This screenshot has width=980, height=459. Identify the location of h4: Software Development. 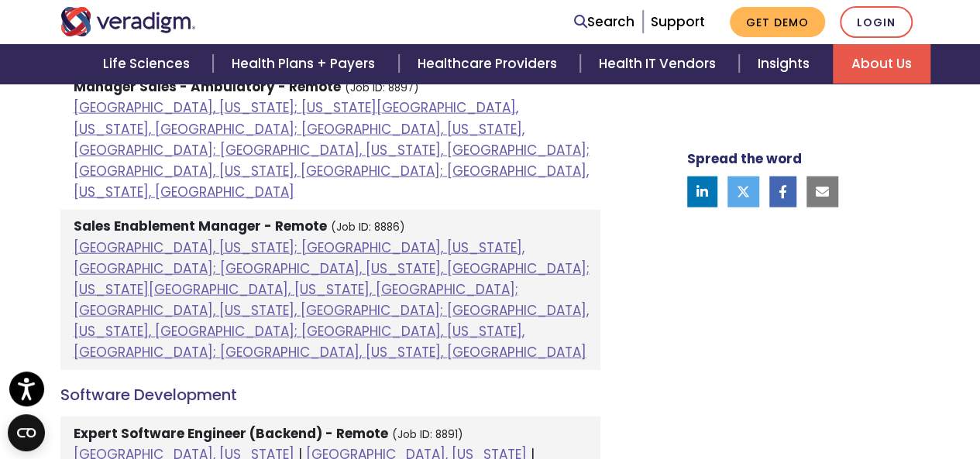
(330, 395).